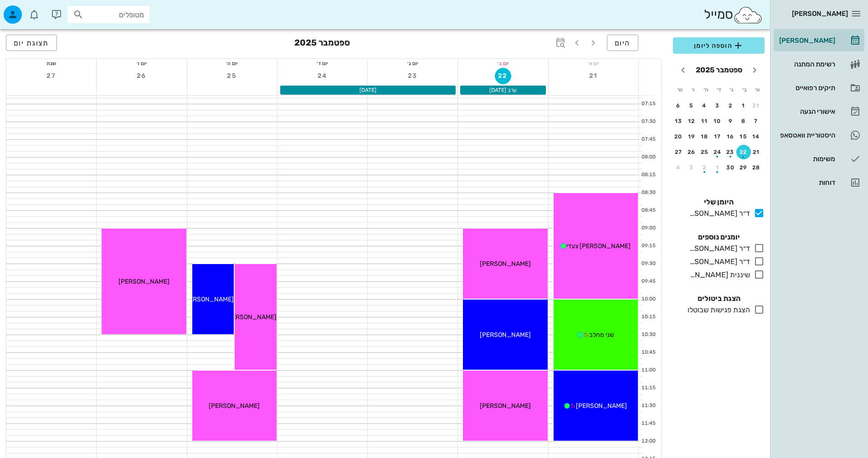 This screenshot has width=868, height=458. Describe the element at coordinates (756, 152) in the screenshot. I see `div: 21` at that location.